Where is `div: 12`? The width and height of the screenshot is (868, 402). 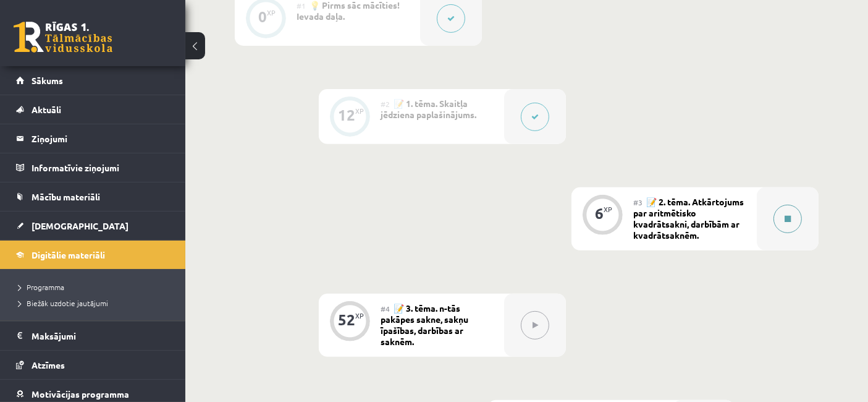 div: 12 is located at coordinates (346, 115).